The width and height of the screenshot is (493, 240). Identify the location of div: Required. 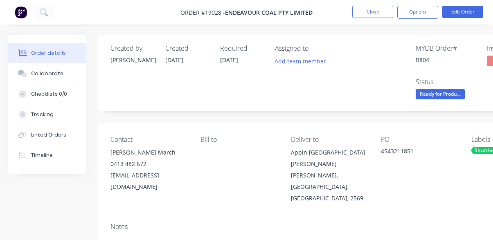
(243, 48).